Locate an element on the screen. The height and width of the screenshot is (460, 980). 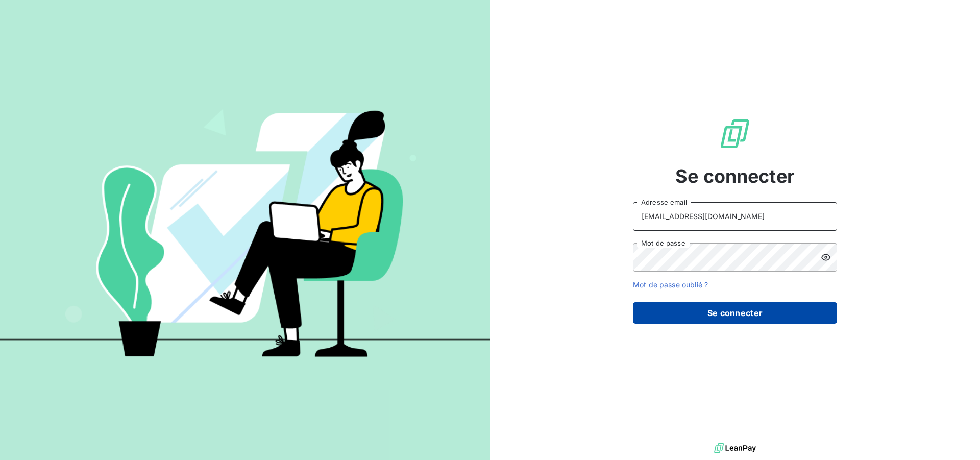
button: Se connecter is located at coordinates (735, 313).